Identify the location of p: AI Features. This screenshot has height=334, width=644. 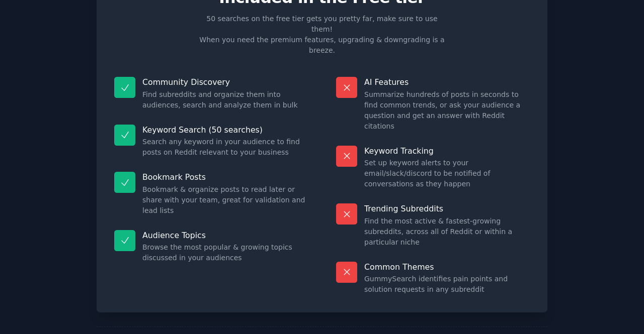
(447, 82).